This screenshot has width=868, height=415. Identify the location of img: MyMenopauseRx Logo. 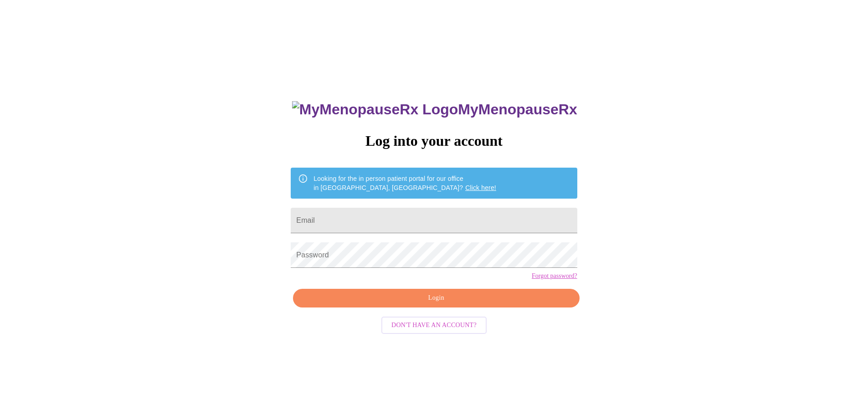
(375, 109).